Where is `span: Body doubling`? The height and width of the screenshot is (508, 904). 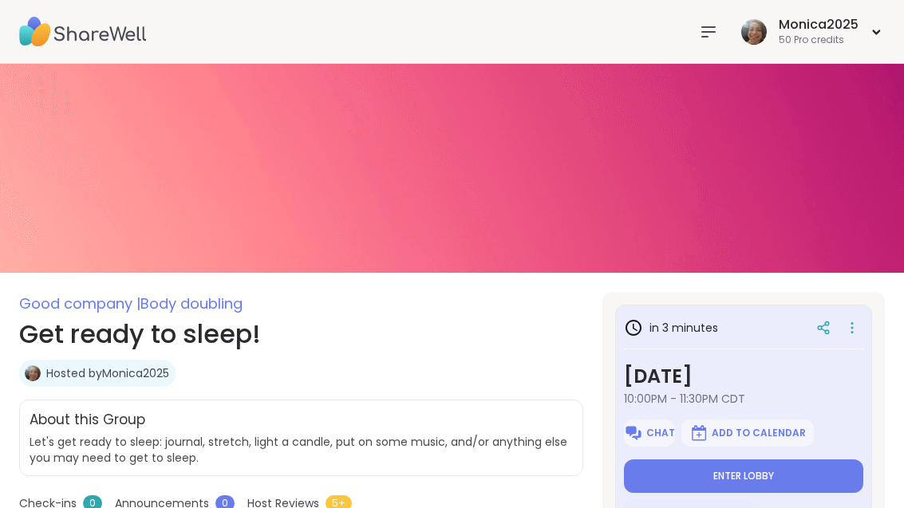 span: Body doubling is located at coordinates (192, 303).